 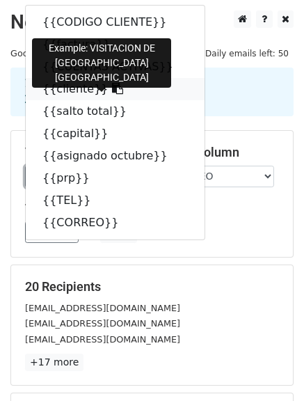 What do you see at coordinates (247, 54) in the screenshot?
I see `span: Daily emails left: 50` at bounding box center [247, 54].